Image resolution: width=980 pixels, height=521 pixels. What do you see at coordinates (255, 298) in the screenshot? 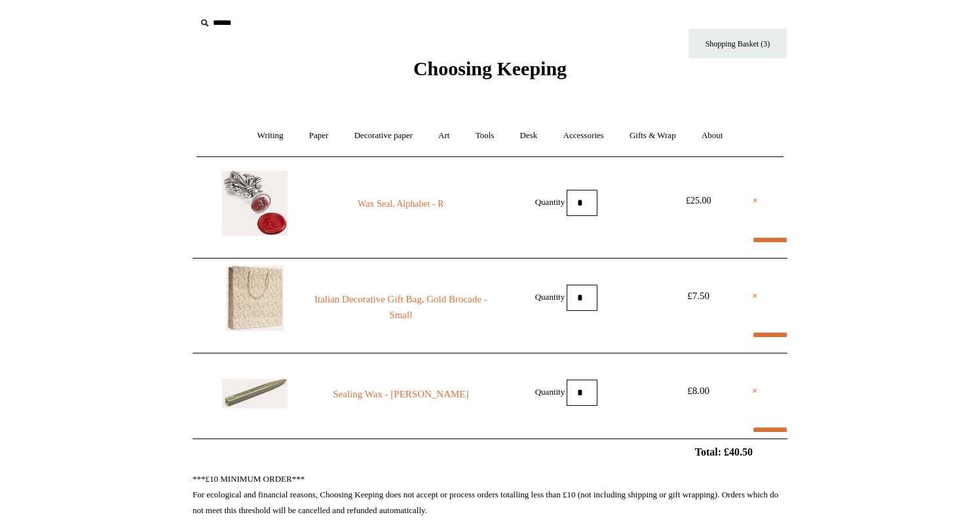
I see `img: Italian Decorative Gift Bag, Gold Brocade - Small` at bounding box center [255, 298].